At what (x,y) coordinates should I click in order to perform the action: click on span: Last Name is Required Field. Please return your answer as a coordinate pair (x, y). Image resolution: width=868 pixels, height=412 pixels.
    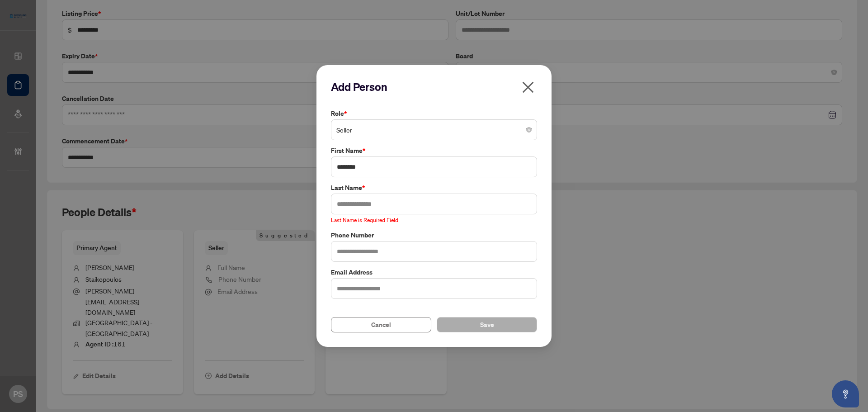
    Looking at the image, I should click on (365, 220).